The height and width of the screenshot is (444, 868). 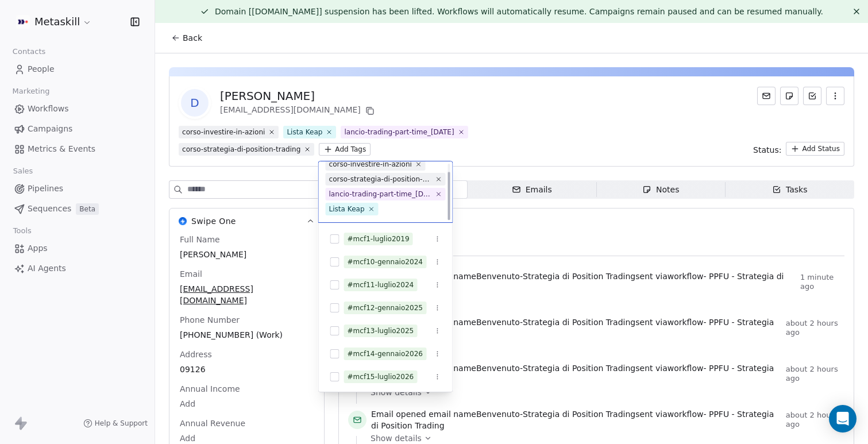 I want to click on div: #mcf15-luglio2026, so click(x=380, y=377).